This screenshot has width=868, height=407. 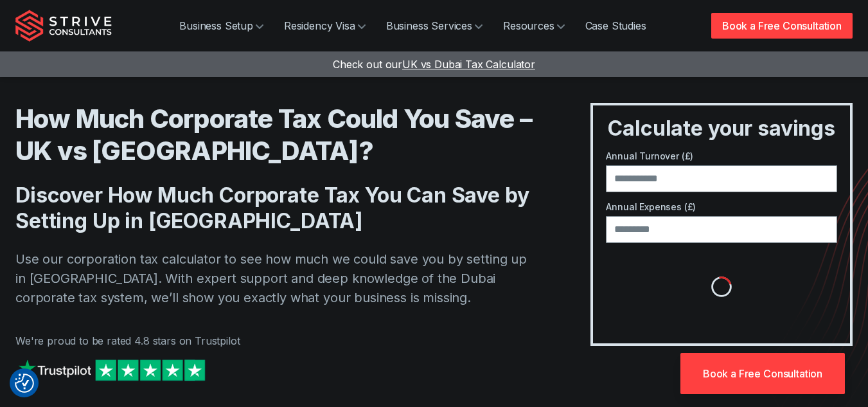 I want to click on img: Revisit consent button, so click(x=25, y=383).